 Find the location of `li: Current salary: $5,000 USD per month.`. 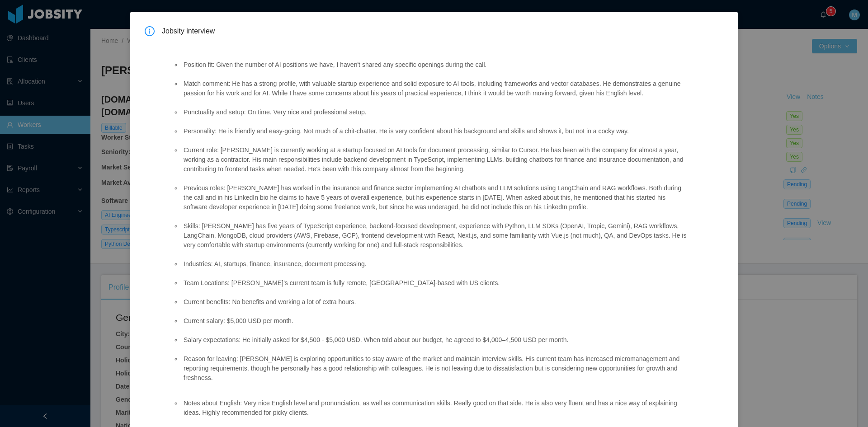

li: Current salary: $5,000 USD per month. is located at coordinates (435, 321).